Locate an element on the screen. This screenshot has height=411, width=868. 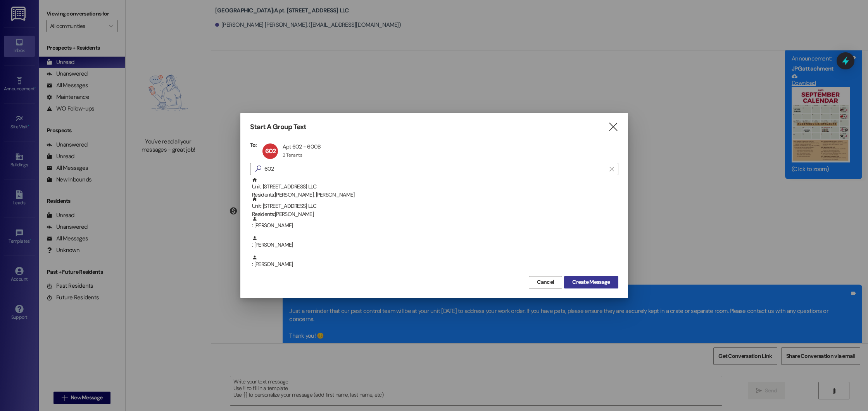
div: 2 Tenants is located at coordinates (292, 155).